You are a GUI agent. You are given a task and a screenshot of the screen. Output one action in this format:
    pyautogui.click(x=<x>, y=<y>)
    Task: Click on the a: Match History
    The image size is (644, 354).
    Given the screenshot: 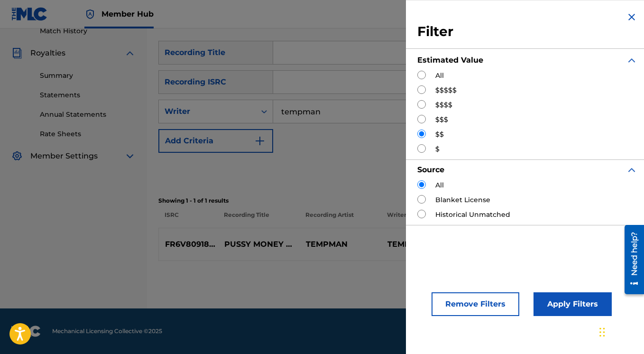 What is the action you would take?
    pyautogui.click(x=88, y=31)
    